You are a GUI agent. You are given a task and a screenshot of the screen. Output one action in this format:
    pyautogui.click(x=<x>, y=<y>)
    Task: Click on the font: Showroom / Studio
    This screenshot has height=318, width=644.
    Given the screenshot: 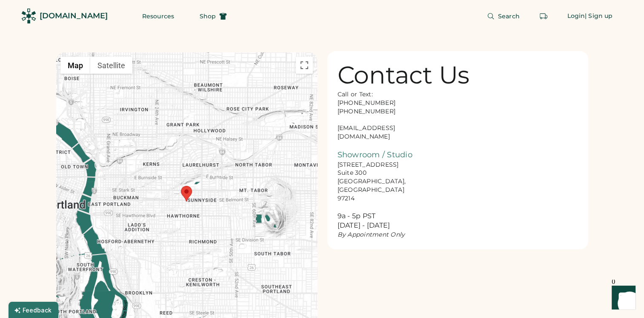 What is the action you would take?
    pyautogui.click(x=375, y=154)
    